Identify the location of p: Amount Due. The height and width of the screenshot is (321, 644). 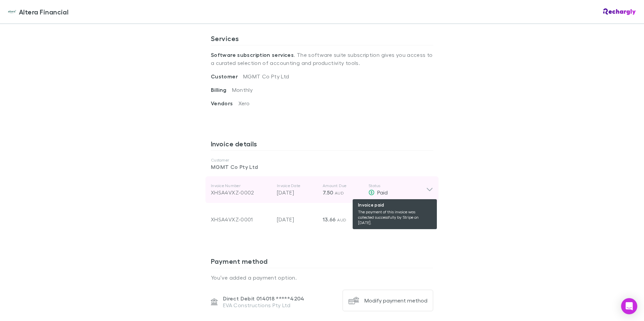
(343, 186).